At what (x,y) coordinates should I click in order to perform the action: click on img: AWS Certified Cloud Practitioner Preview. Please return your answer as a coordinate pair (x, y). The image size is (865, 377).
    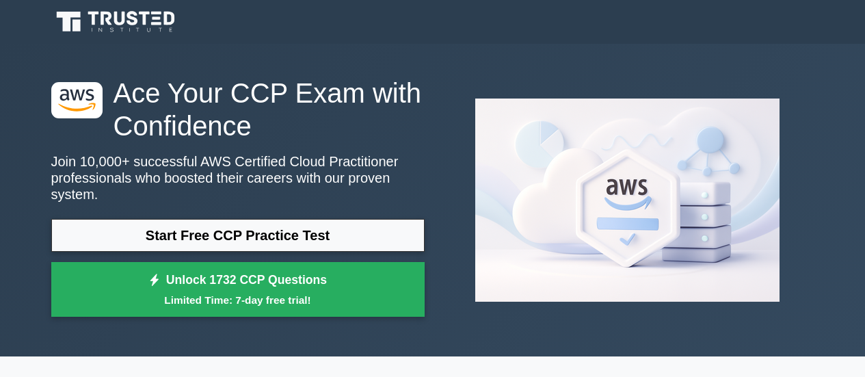
    Looking at the image, I should click on (627, 200).